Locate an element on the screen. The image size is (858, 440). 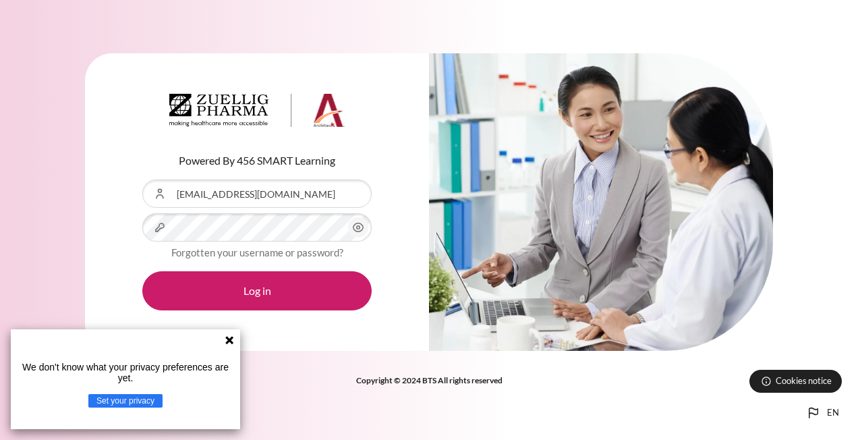
span: Cookies notice is located at coordinates (803, 380).